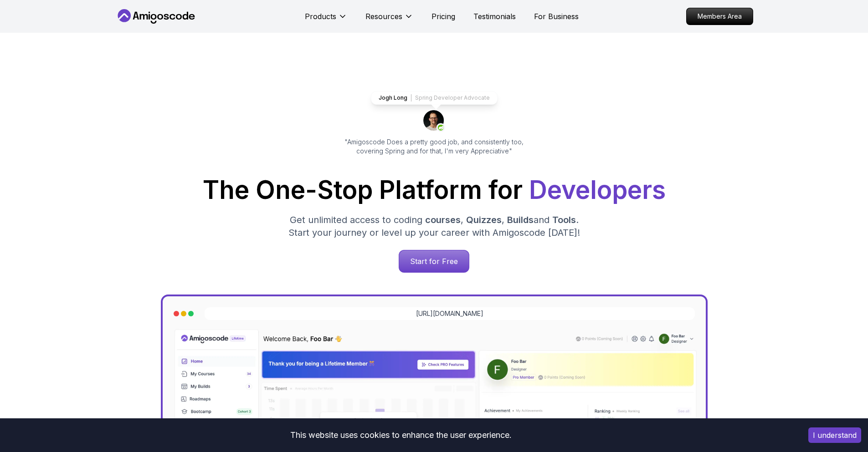 Image resolution: width=868 pixels, height=452 pixels. I want to click on a: Testimonials, so click(494, 17).